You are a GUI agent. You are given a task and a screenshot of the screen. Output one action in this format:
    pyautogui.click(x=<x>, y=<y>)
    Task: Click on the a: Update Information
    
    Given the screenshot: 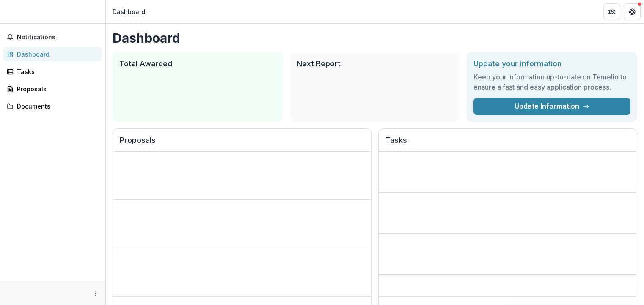 What is the action you would take?
    pyautogui.click(x=552, y=106)
    